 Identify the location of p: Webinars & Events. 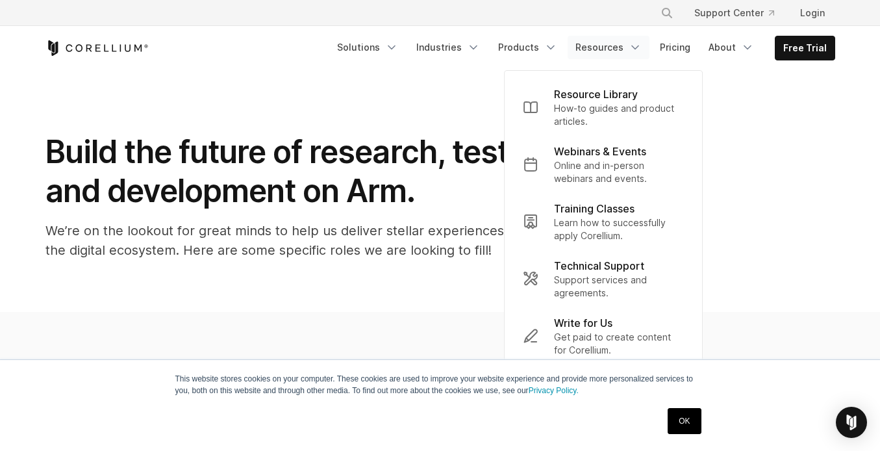
(600, 151).